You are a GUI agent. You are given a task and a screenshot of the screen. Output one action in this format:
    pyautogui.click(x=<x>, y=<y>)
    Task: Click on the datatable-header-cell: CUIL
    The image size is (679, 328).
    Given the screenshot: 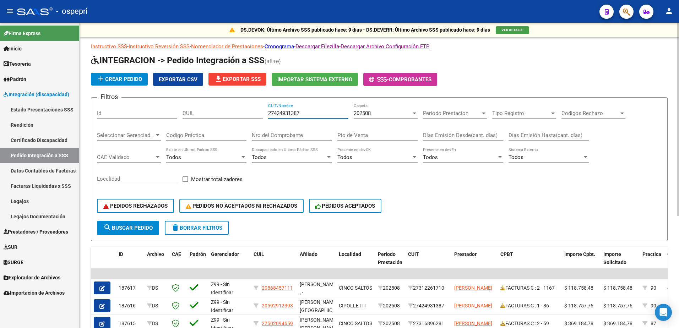 What is the action you would take?
    pyautogui.click(x=274, y=262)
    